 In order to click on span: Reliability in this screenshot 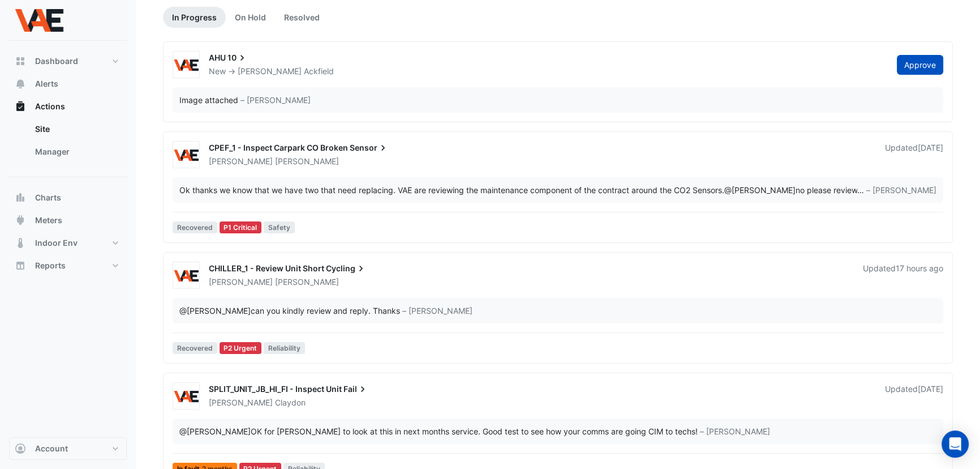, I will do `click(284, 347)`.